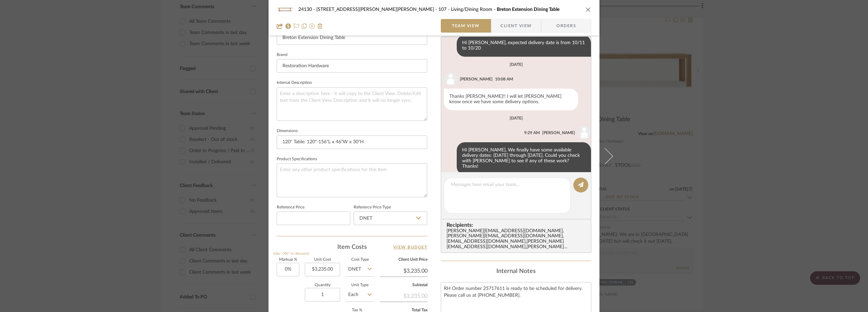 The height and width of the screenshot is (312, 868). Describe the element at coordinates (588, 9) in the screenshot. I see `button: close` at that location.